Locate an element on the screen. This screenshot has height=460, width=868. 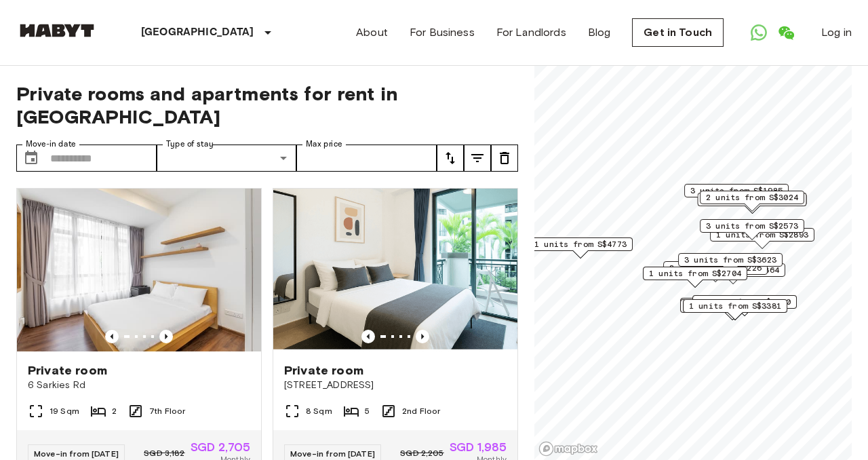
a: Open WhatsApp is located at coordinates (759, 33).